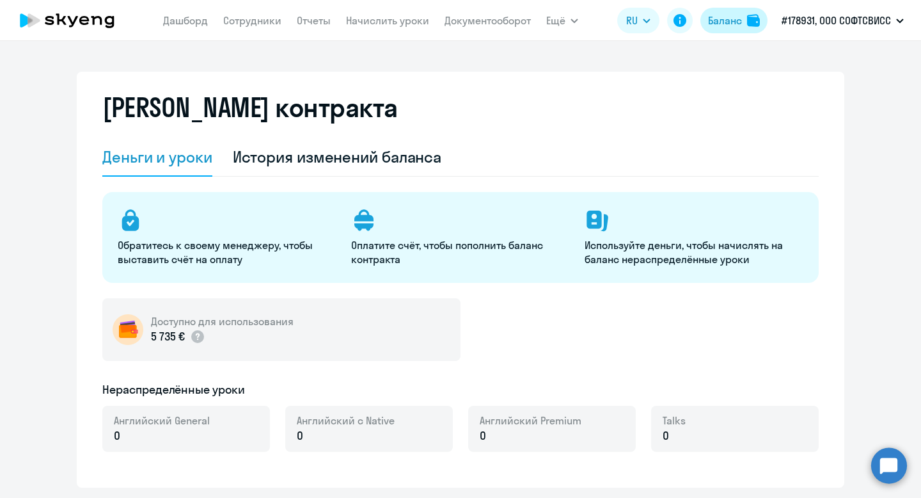 Image resolution: width=921 pixels, height=498 pixels. I want to click on img: balance, so click(754, 20).